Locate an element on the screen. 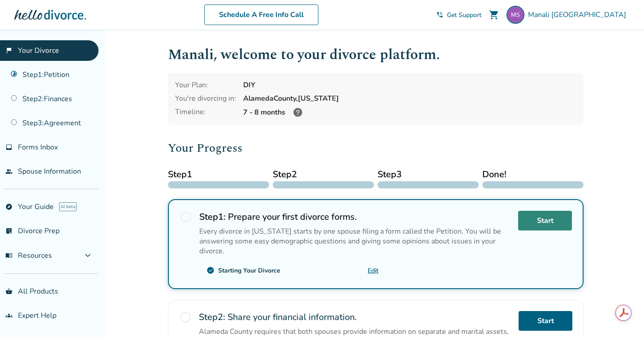 This screenshot has width=644, height=337. span: Done! is located at coordinates (533, 175).